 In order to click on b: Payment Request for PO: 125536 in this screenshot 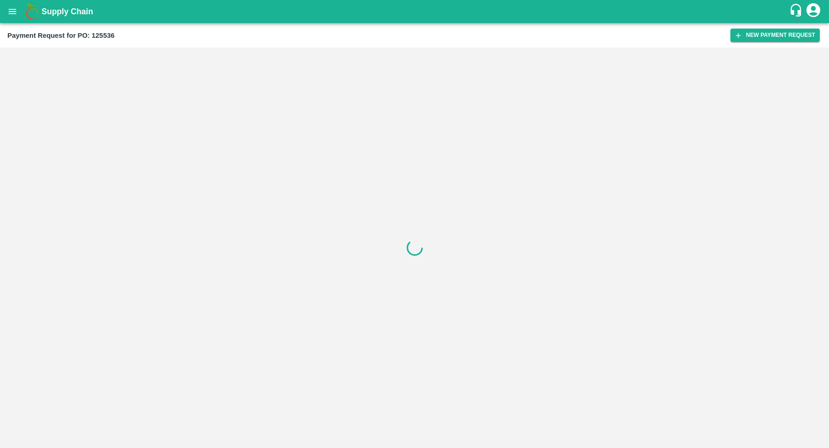, I will do `click(61, 35)`.